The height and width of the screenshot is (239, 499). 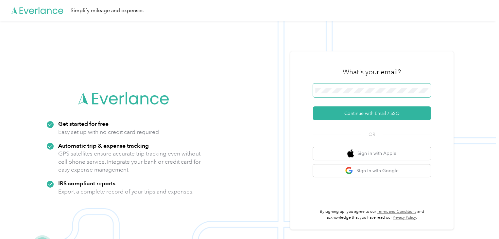 What do you see at coordinates (87, 183) in the screenshot?
I see `strong: IRS compliant reports` at bounding box center [87, 183].